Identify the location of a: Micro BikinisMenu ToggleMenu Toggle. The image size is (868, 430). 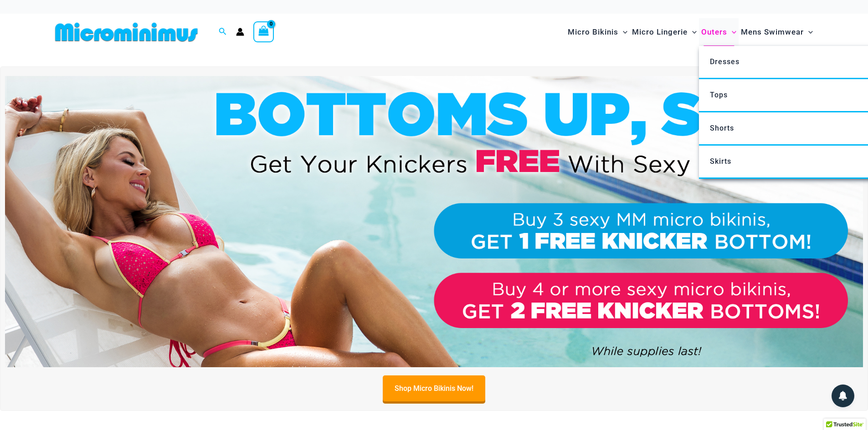
(597, 32).